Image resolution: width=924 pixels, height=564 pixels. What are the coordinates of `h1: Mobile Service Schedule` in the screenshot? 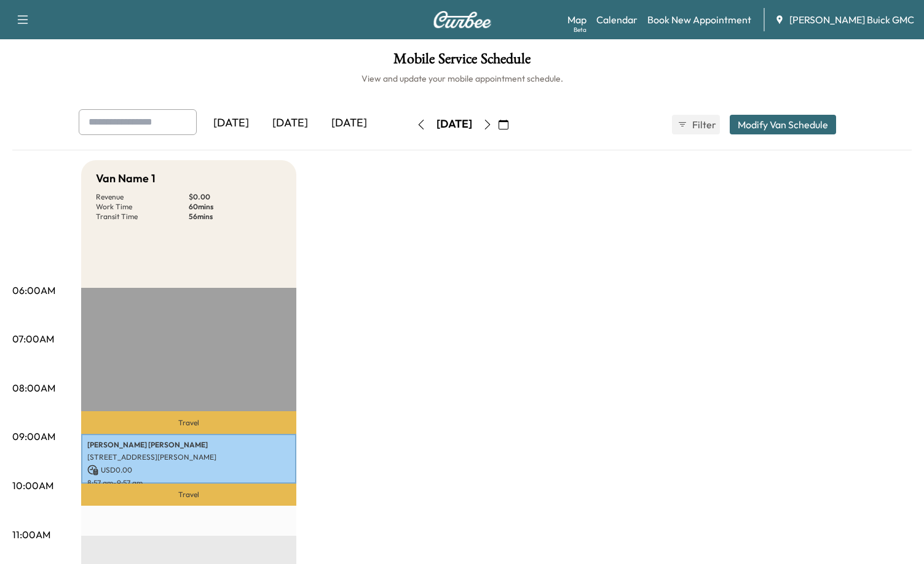 It's located at (462, 62).